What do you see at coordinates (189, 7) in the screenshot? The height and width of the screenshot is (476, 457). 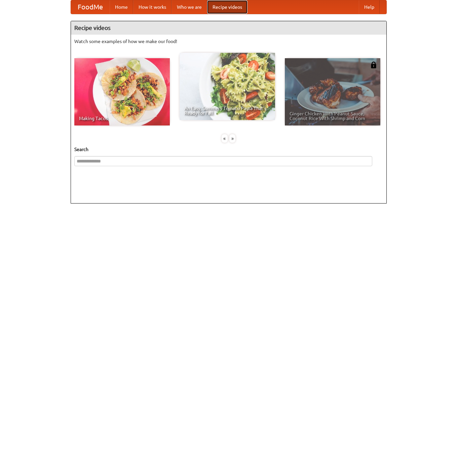 I see `a: Who we are` at bounding box center [189, 7].